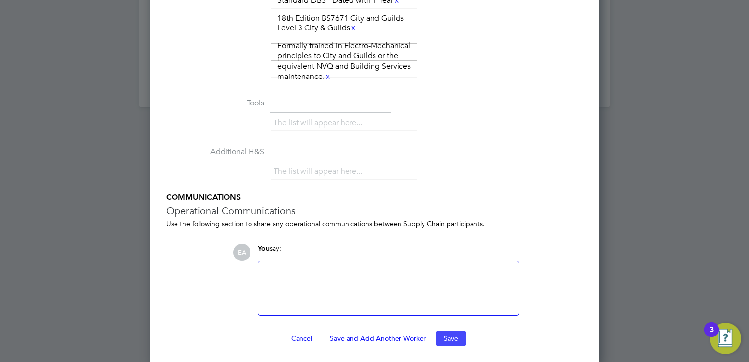  Describe the element at coordinates (725, 338) in the screenshot. I see `button: Open Resource Center, 3 new notifications` at that location.